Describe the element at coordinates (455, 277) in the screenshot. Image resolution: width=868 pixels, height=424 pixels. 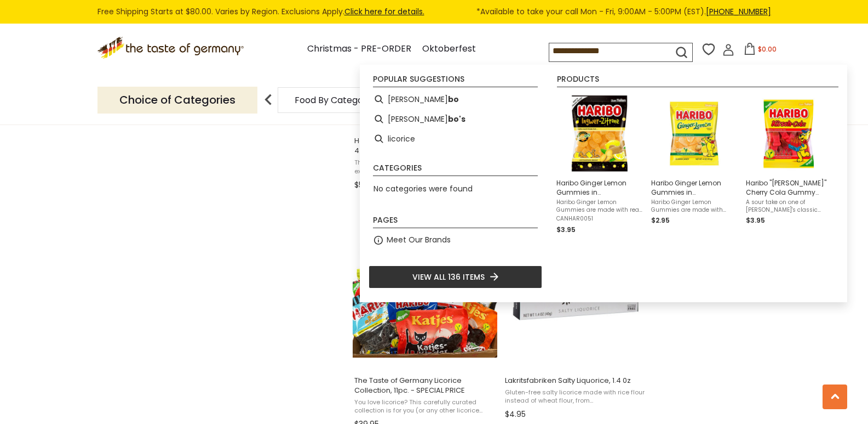
I see `li: View all 136 items` at that location.